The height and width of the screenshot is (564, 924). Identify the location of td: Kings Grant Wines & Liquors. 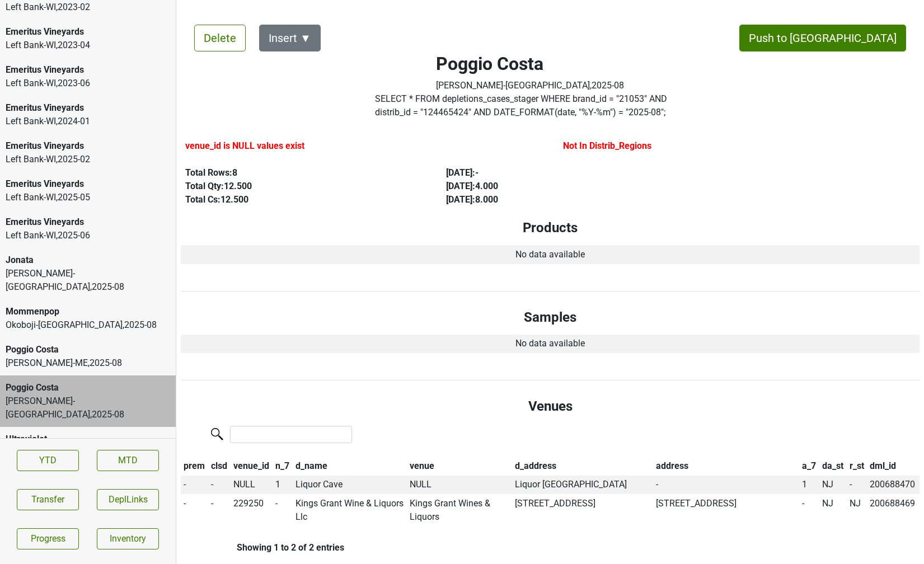
(460, 511).